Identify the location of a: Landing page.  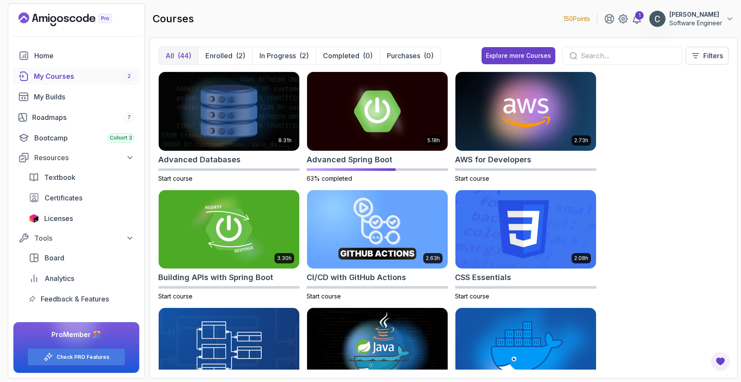
(75, 19).